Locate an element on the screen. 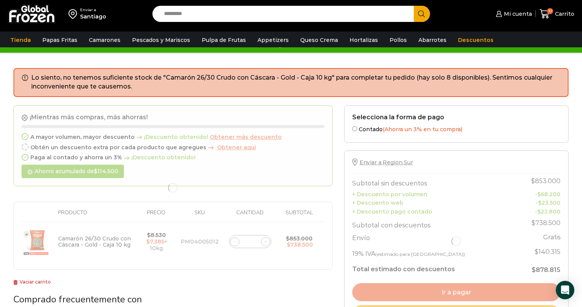 This screenshot has width=582, height=307. a: Hortalizas is located at coordinates (364, 40).